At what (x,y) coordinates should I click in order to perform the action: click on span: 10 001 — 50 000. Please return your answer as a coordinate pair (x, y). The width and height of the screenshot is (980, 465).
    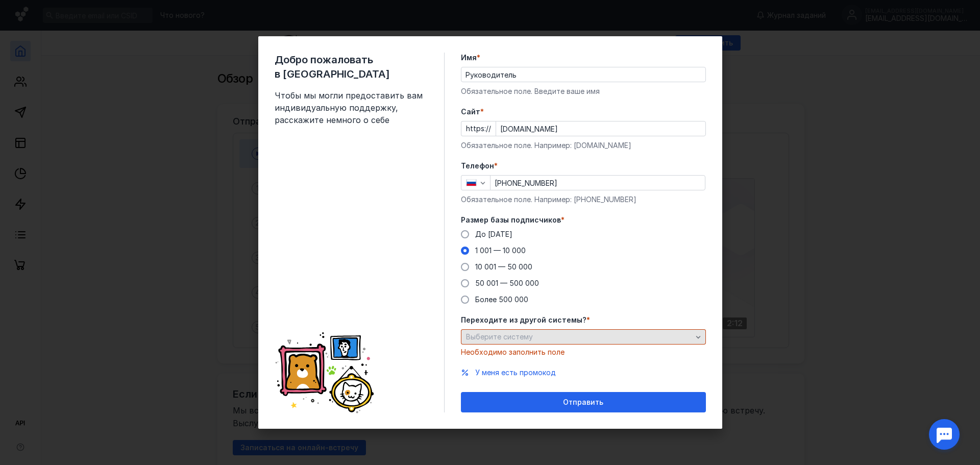
    Looking at the image, I should click on (504, 267).